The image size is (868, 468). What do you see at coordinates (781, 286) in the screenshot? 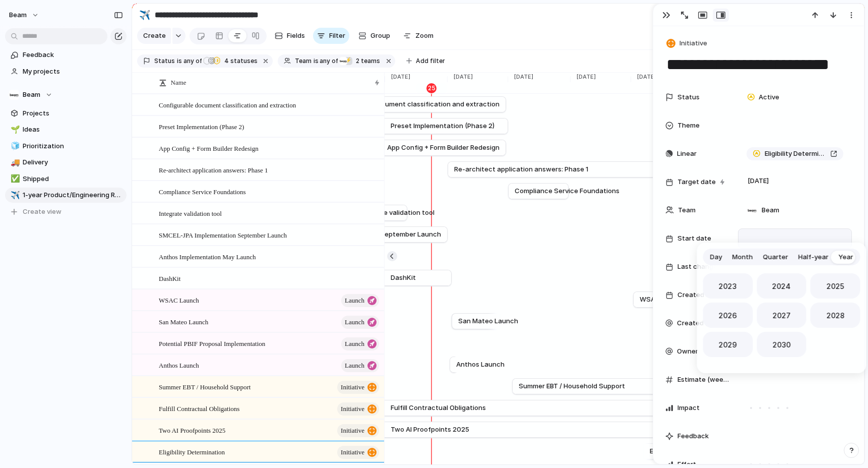
I see `span: 2024` at bounding box center [781, 286].